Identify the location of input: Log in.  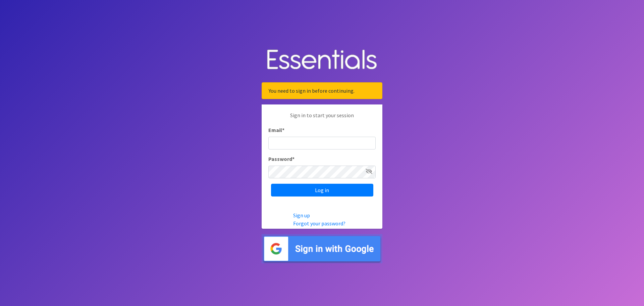
(322, 190).